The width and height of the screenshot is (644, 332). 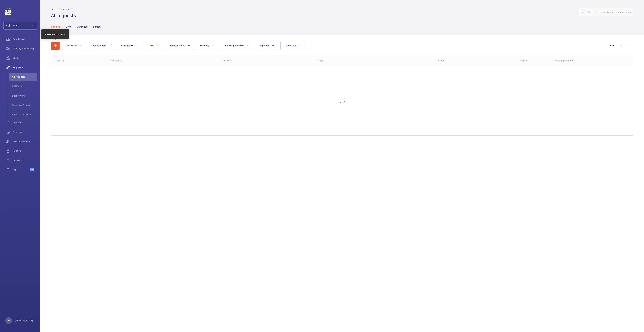 What do you see at coordinates (207, 46) in the screenshot?
I see `button: Urgency` at bounding box center [207, 46].